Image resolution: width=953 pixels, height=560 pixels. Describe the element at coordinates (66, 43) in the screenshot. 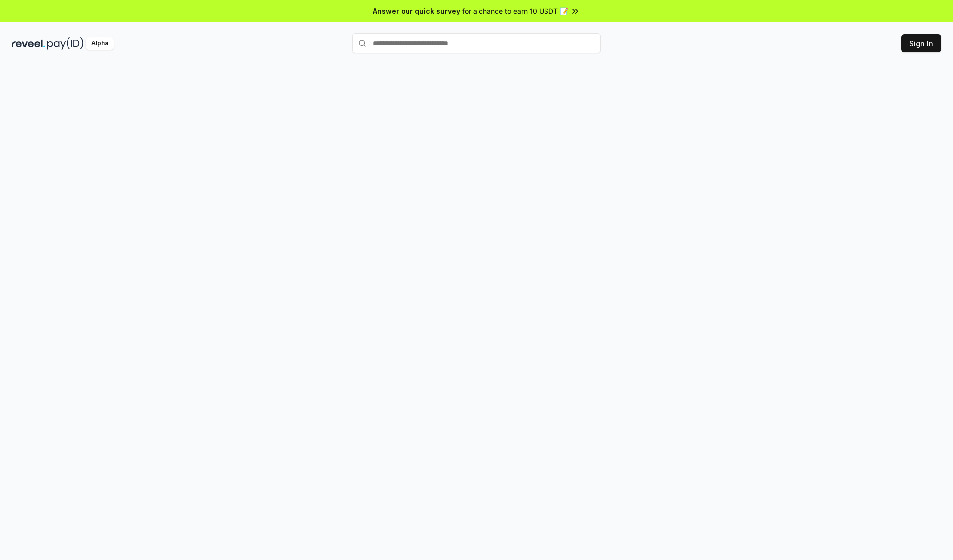

I see `img: pay_id` at that location.